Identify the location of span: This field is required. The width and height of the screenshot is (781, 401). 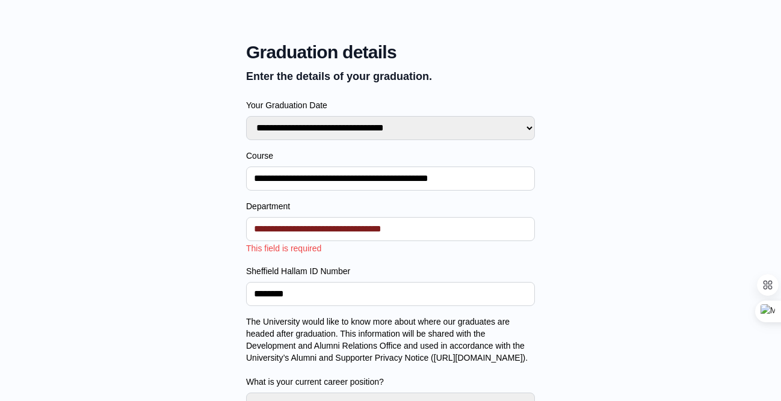
(283, 248).